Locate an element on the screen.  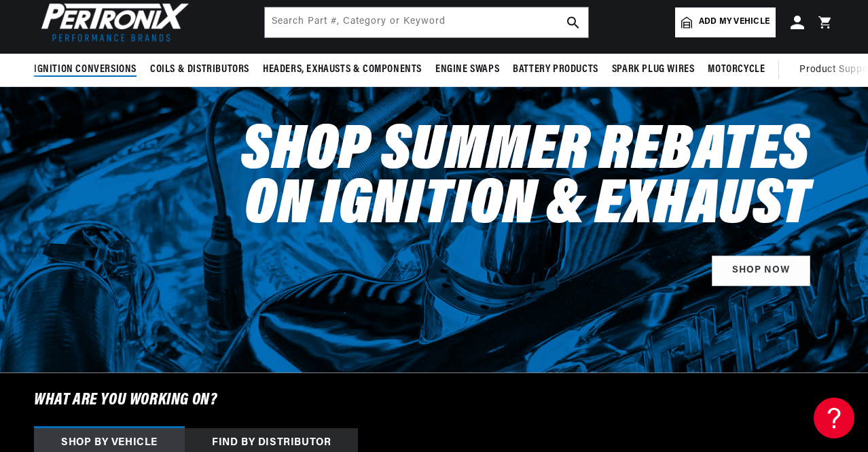
h2: Shop Summer Rebates on Ignition & Exhaust is located at coordinates (526, 180).